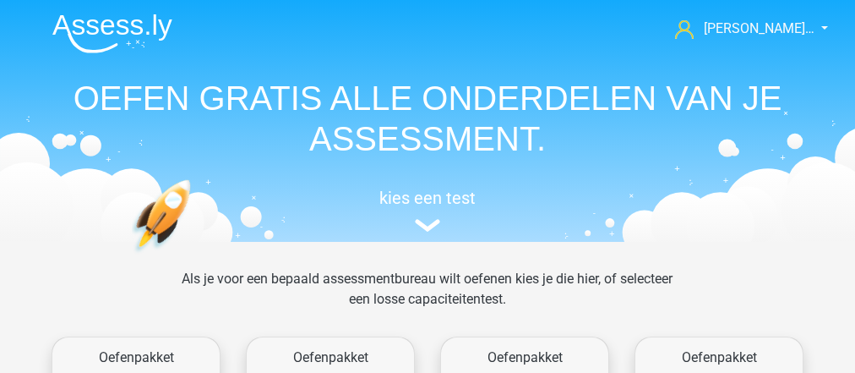  What do you see at coordinates (428, 225) in the screenshot?
I see `img: assessment` at bounding box center [428, 225].